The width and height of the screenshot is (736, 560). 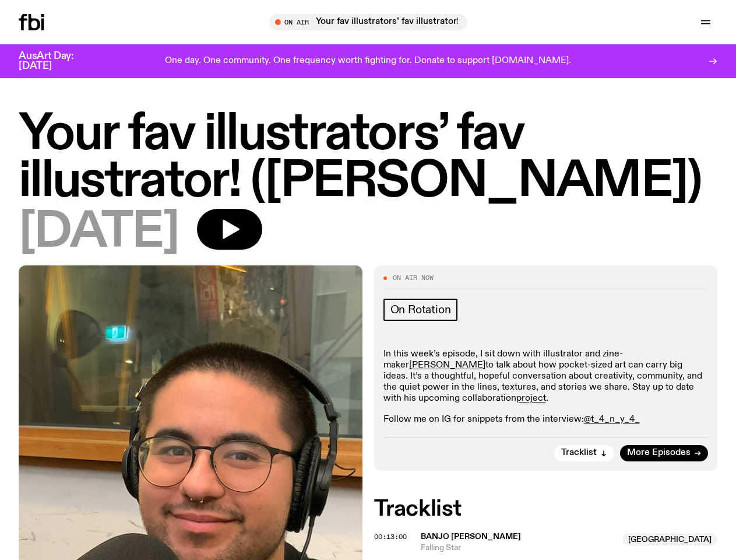 What do you see at coordinates (546, 419) in the screenshot?
I see `p: Follow me on IG for snippets from the interview:` at bounding box center [546, 419].